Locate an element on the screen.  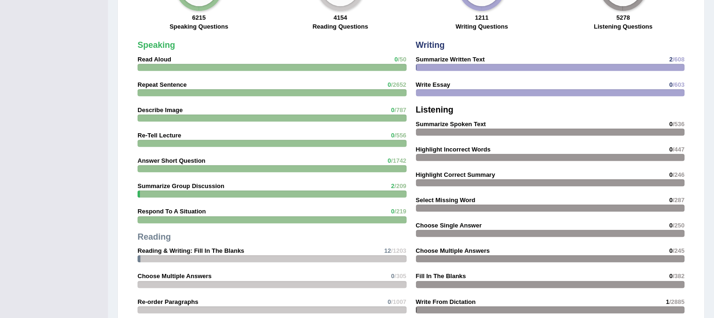
span: /209 is located at coordinates (400, 186).